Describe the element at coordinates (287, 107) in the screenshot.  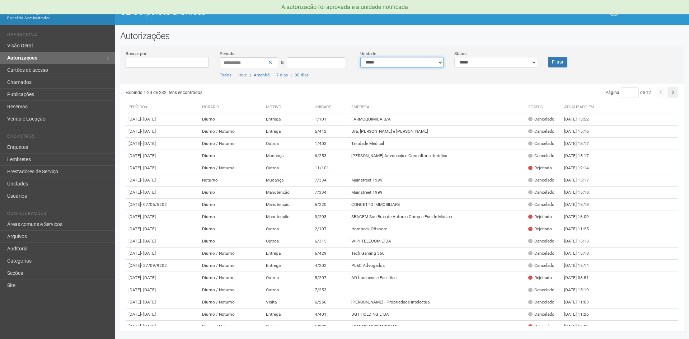
I see `th: Motivo` at that location.